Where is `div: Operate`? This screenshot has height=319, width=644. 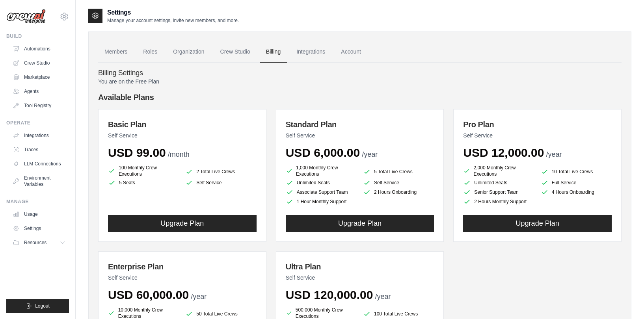 div: Operate is located at coordinates (38, 123).